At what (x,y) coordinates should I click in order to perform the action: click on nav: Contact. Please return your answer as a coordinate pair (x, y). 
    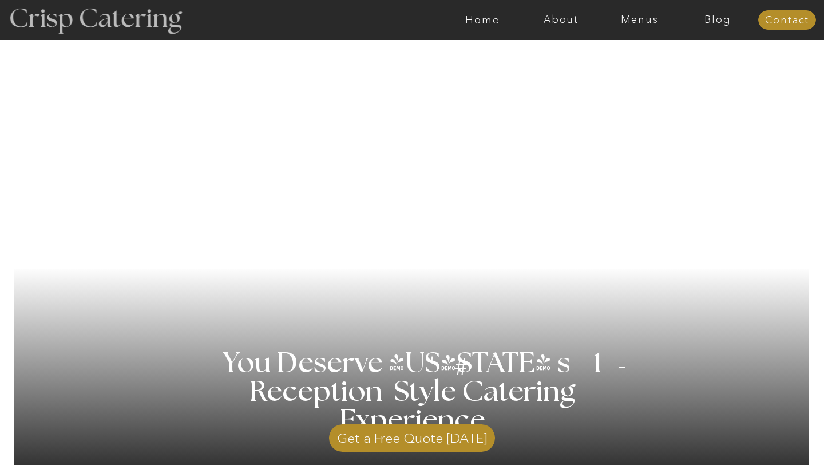
    Looking at the image, I should click on (787, 21).